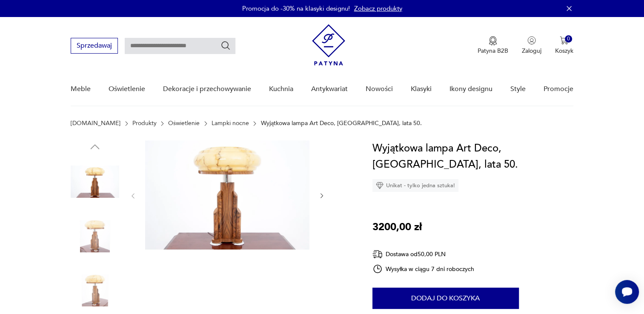 The image size is (644, 314). Describe the element at coordinates (422, 89) in the screenshot. I see `a: Klasyki` at that location.